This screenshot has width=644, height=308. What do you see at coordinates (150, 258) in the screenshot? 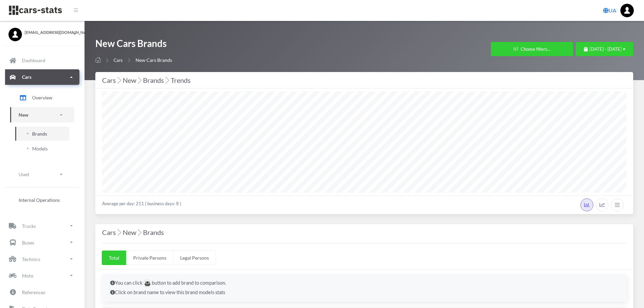
I see `a: Private Persons` at bounding box center [150, 258].